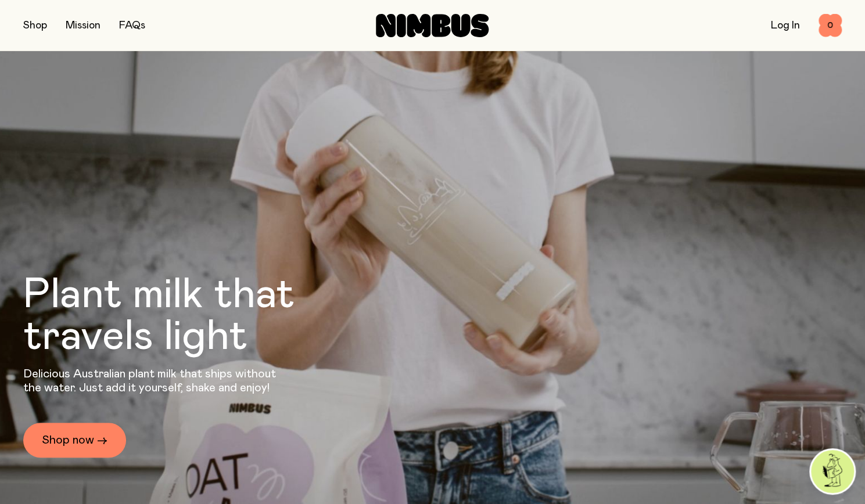  Describe the element at coordinates (132, 26) in the screenshot. I see `a: FAQs` at that location.